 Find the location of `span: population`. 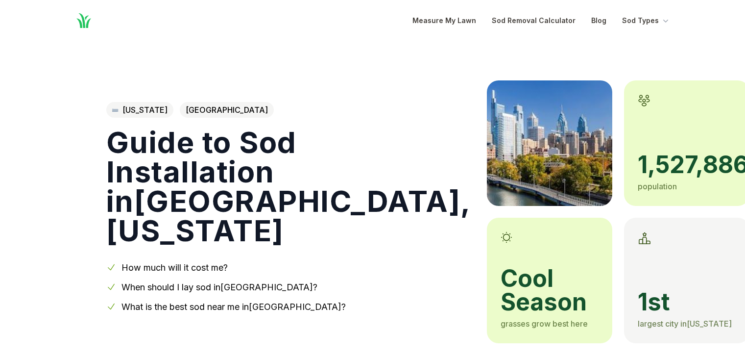

span: population is located at coordinates (658, 186).